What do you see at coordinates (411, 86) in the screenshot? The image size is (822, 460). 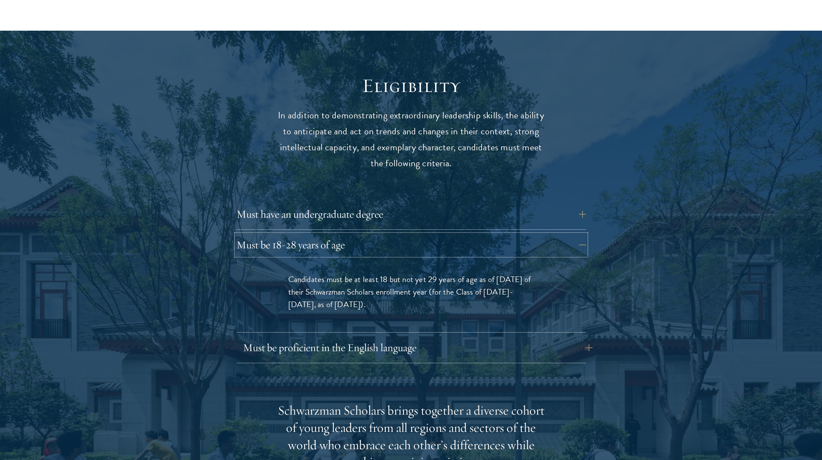 I see `h2: Eligibility` at bounding box center [411, 86].